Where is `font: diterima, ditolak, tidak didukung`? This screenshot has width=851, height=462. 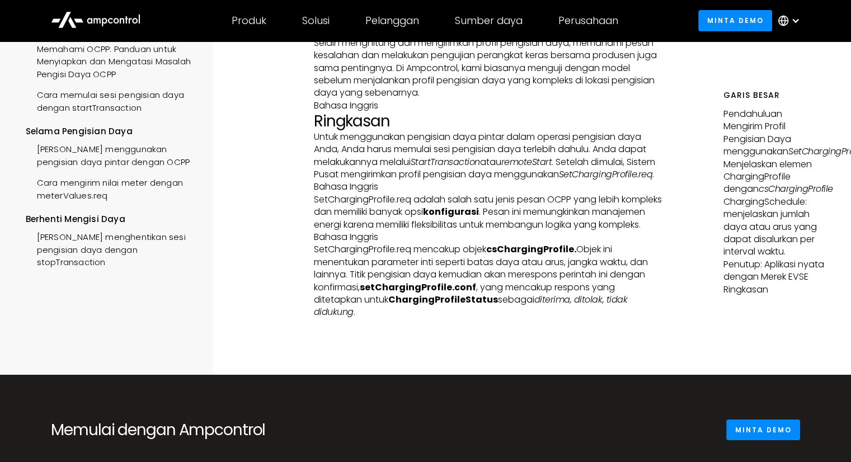 font: diterima, ditolak, tidak didukung is located at coordinates (471, 305).